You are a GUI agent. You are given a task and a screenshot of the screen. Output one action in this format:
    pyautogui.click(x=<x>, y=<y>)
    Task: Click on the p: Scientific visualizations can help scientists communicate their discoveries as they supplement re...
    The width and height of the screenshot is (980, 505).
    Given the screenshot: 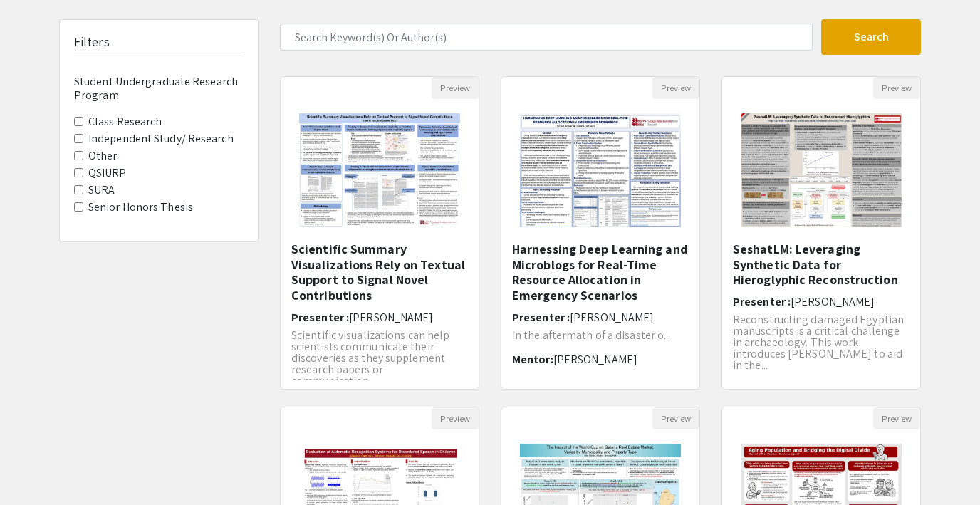 What is the action you would take?
    pyautogui.click(x=380, y=358)
    